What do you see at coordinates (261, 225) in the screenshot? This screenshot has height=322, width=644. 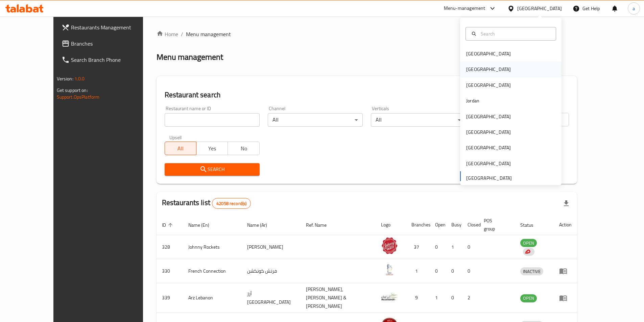 I see `span: Name (Ar)` at bounding box center [261, 225].